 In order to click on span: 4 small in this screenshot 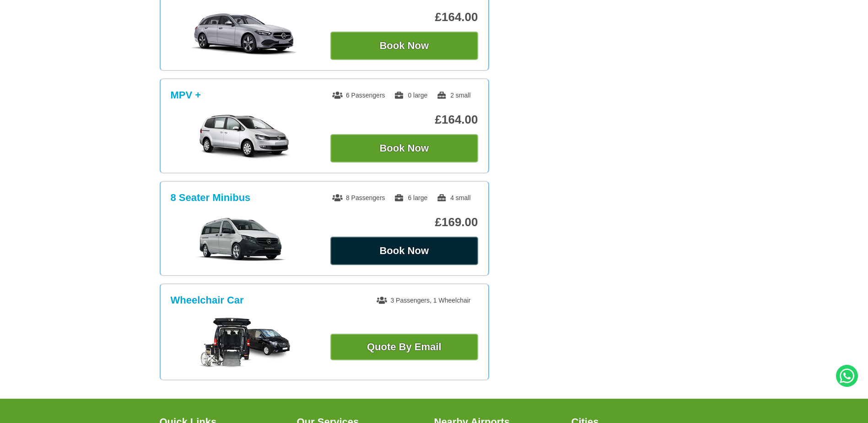, I will do `click(454, 198)`.